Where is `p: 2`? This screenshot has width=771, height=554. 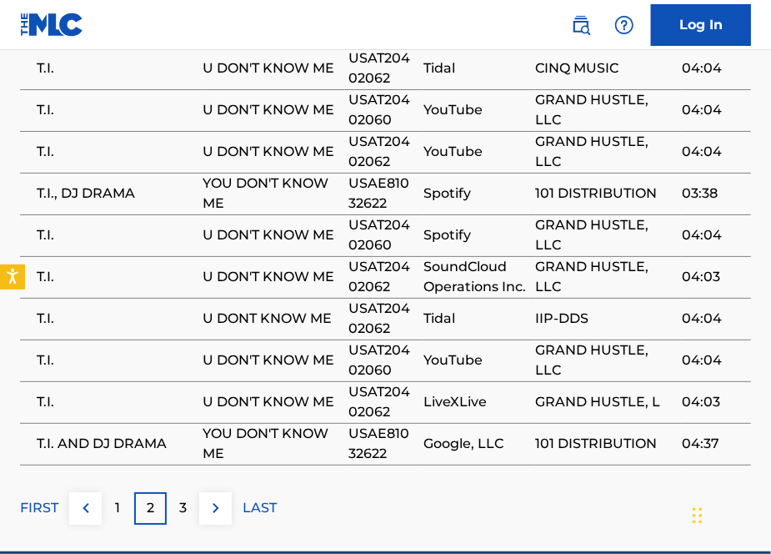 p: 2 is located at coordinates (150, 508).